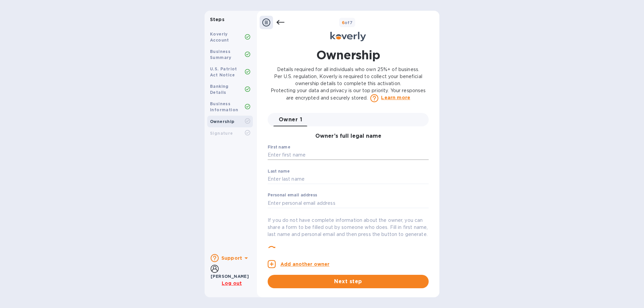 The height and width of the screenshot is (308, 644). I want to click on h3: Owner’s full legal name, so click(348, 136).